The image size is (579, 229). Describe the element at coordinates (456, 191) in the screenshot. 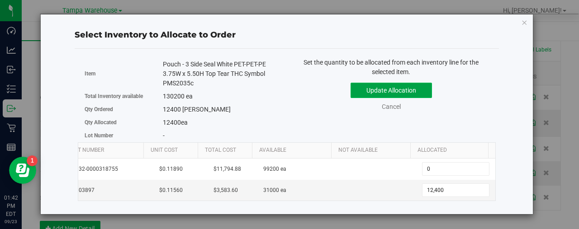

I see `input: 12,400` at that location.